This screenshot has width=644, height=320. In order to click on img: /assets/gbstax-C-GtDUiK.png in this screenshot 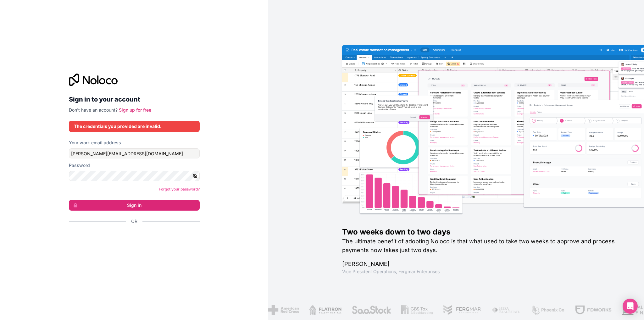, I will do `click(417, 310)`.